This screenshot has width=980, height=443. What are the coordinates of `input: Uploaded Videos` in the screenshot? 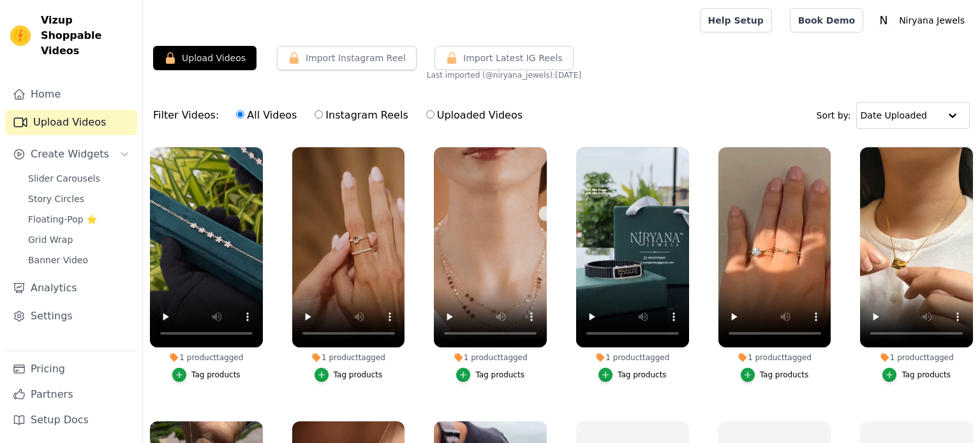 It's located at (430, 114).